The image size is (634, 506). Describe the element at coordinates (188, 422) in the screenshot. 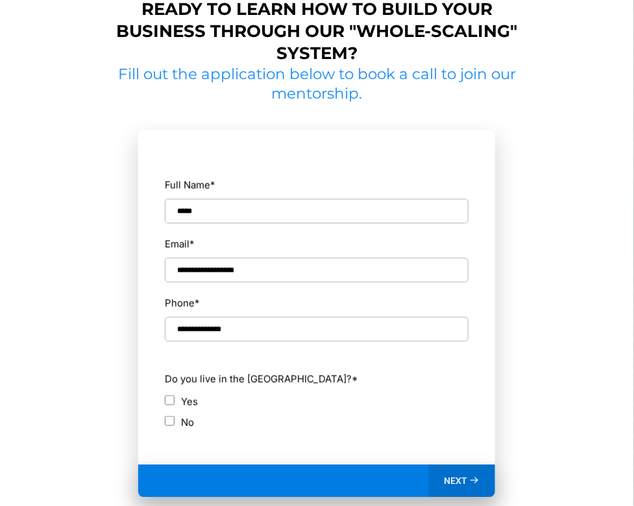

I see `label: No` at that location.